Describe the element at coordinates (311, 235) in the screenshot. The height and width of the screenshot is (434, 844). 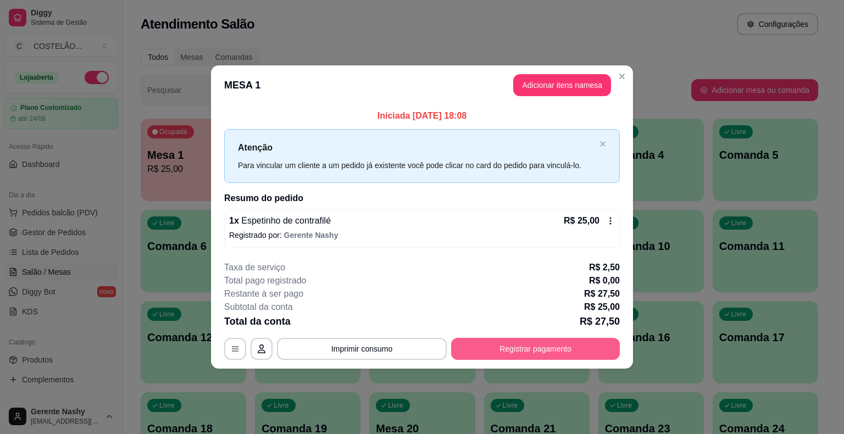
I see `span: Gerente Nashy` at that location.